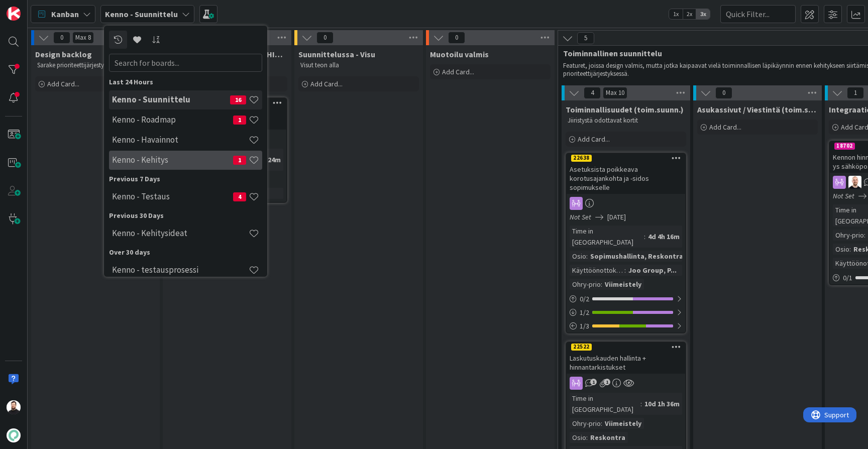 This screenshot has height=449, width=868. Describe the element at coordinates (626, 299) in the screenshot. I see `div: 0/2` at that location.